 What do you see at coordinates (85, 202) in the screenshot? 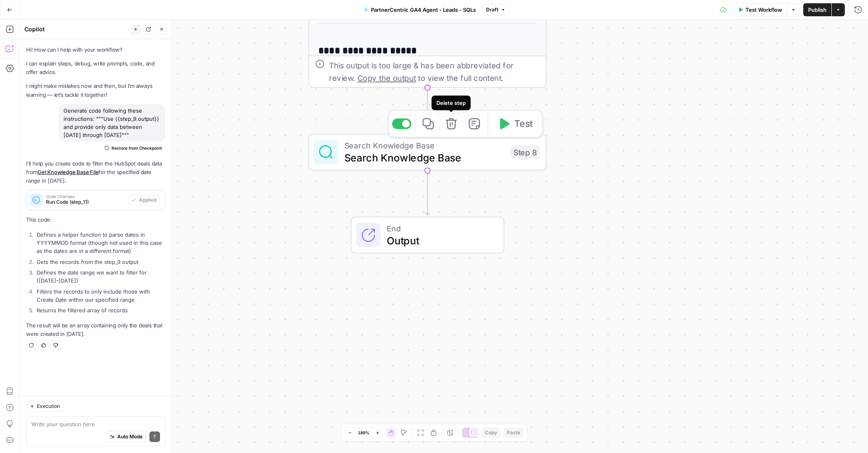
I see `span: Run Code (step_11)` at bounding box center [85, 202].